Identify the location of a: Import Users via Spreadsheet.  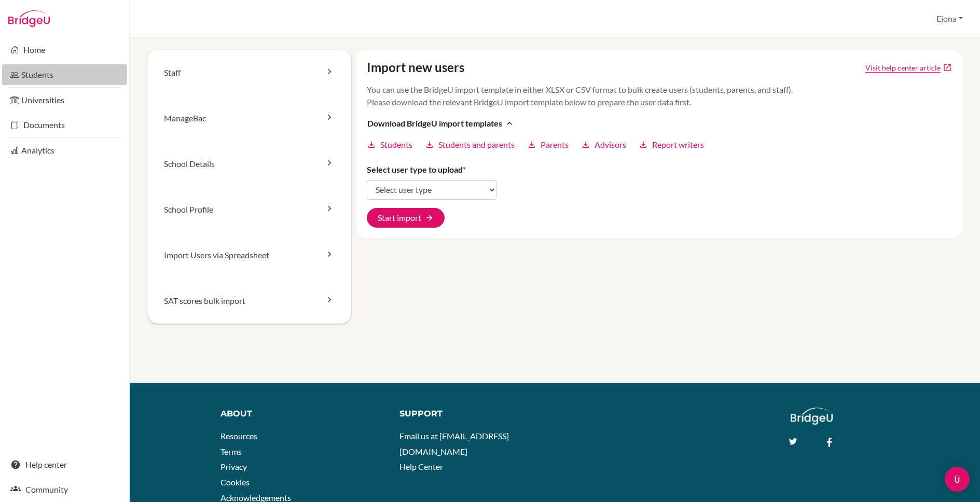
(249, 255).